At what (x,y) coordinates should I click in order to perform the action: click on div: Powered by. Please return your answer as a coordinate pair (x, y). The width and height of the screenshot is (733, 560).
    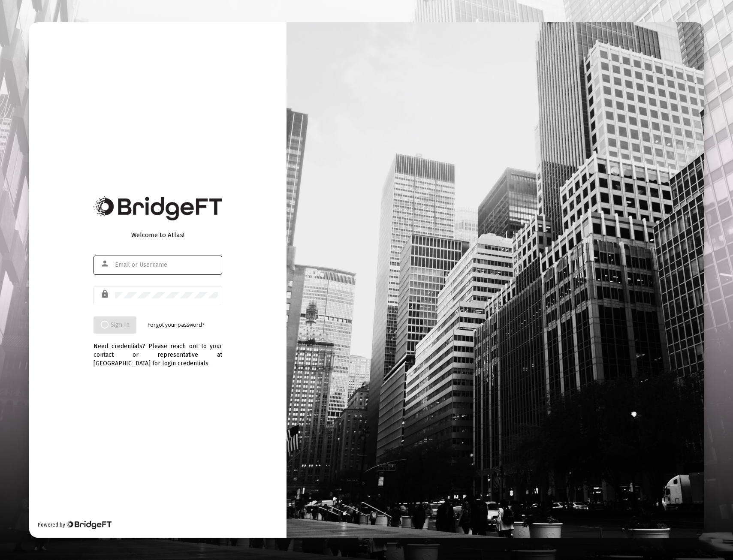
    Looking at the image, I should click on (74, 525).